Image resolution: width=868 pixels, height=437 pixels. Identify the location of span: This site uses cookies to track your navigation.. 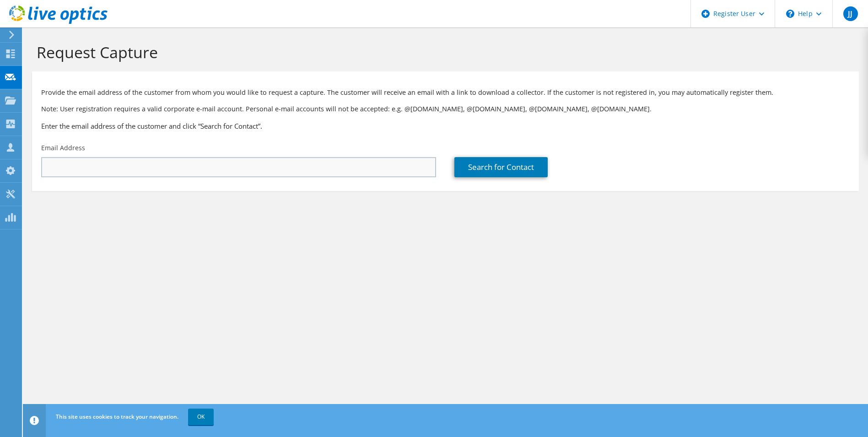
(117, 416).